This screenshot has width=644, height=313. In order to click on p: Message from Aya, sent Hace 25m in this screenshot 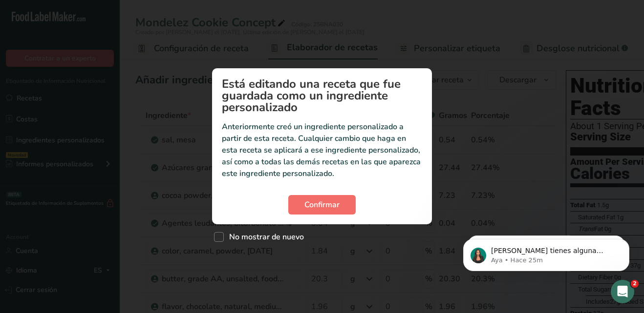, I will do `click(106, 42)`.